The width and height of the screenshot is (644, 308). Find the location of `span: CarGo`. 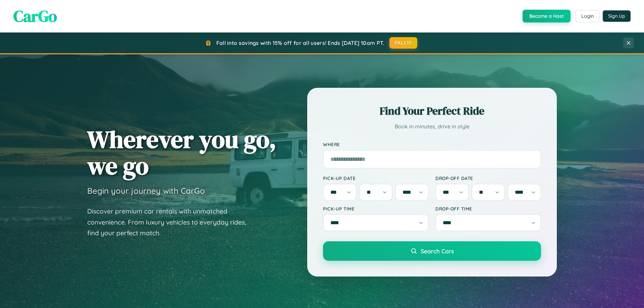

span: CarGo is located at coordinates (35, 16).